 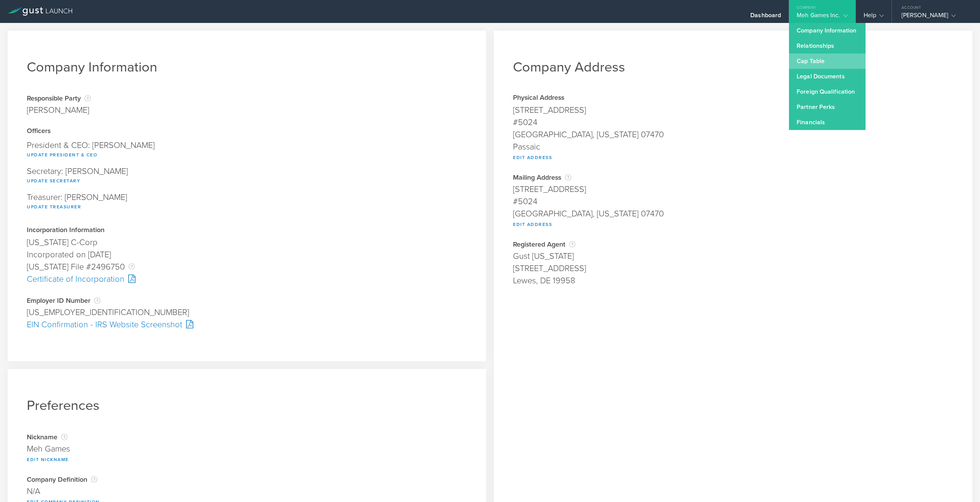 I want to click on h1: Company Information, so click(x=247, y=67).